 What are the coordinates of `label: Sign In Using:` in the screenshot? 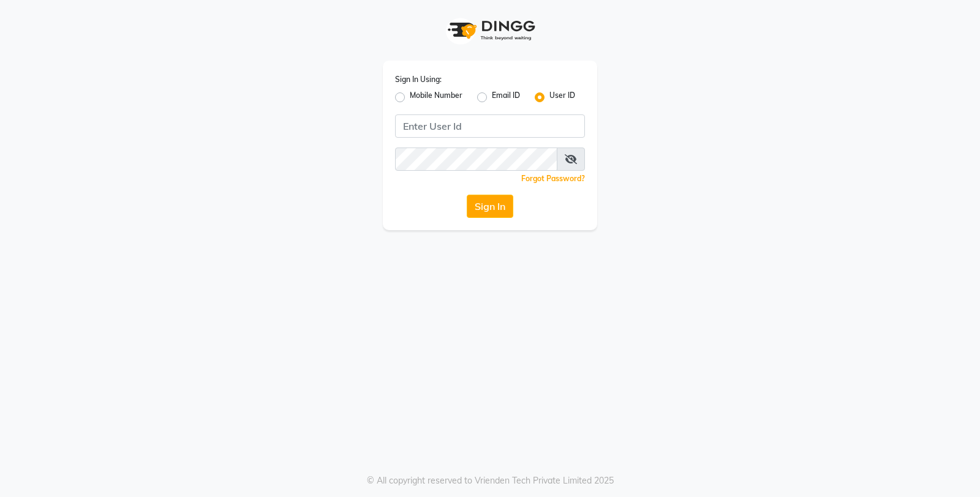 It's located at (418, 80).